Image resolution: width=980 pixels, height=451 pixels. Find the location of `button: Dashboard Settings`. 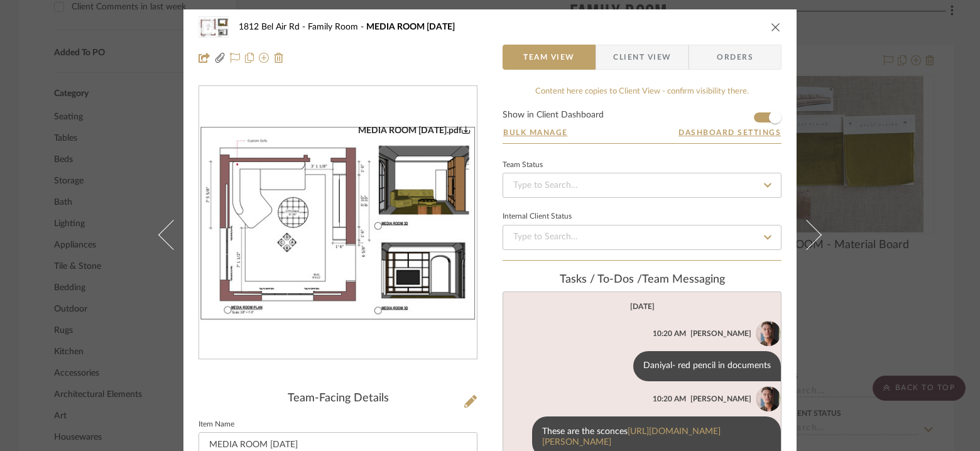

button: Dashboard Settings is located at coordinates (729, 133).